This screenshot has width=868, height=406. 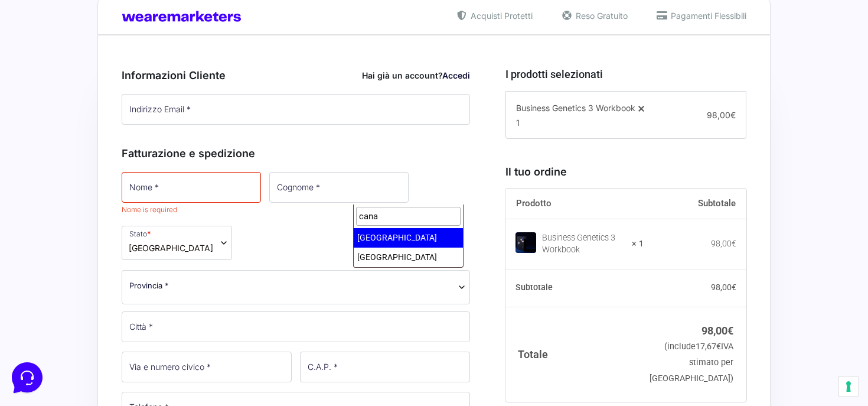 What do you see at coordinates (525, 242) in the screenshot?
I see `img: Business Genetics 3 Workbook` at bounding box center [525, 242].